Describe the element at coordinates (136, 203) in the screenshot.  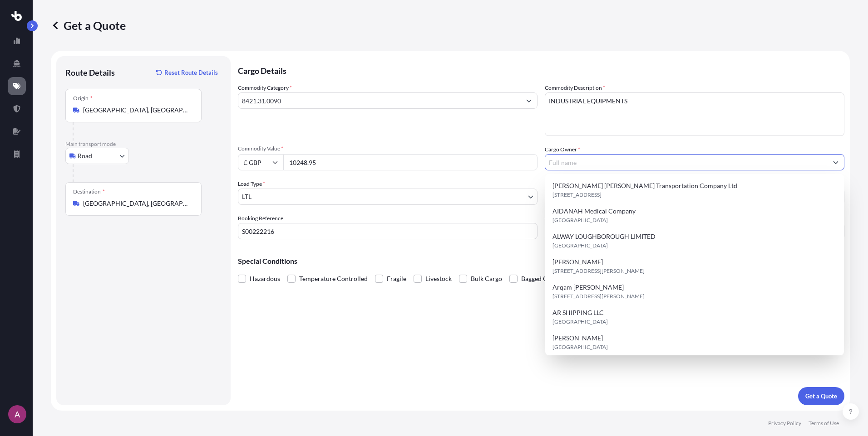
I see `input: Destination` at that location.